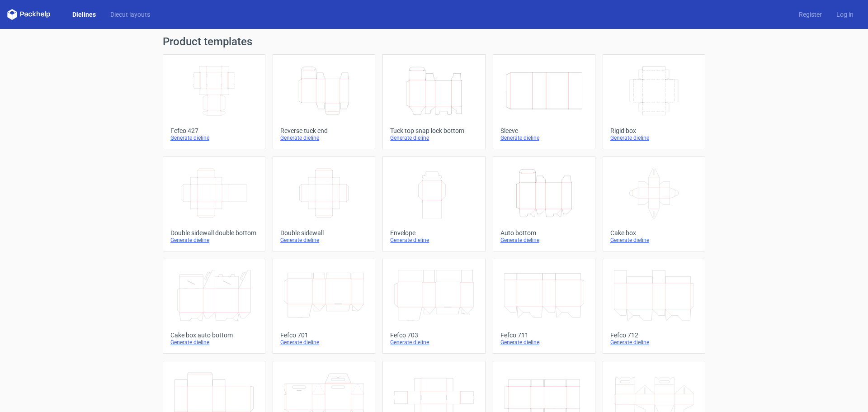  I want to click on a: Fefco 712Generate dieline, so click(654, 307).